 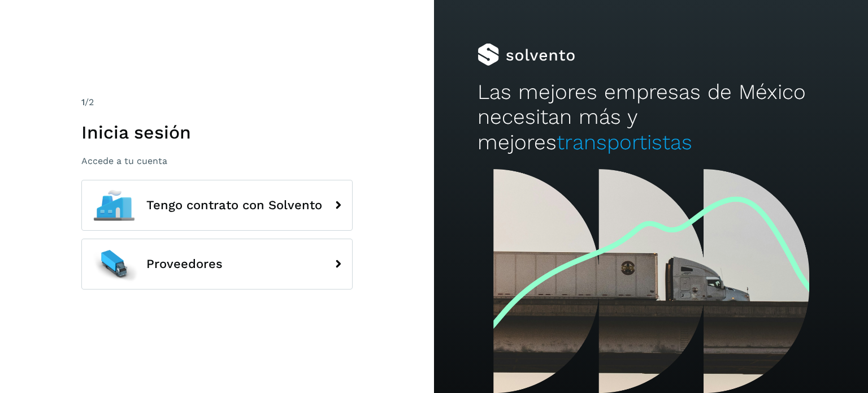 I want to click on span: Proveedores, so click(x=184, y=264).